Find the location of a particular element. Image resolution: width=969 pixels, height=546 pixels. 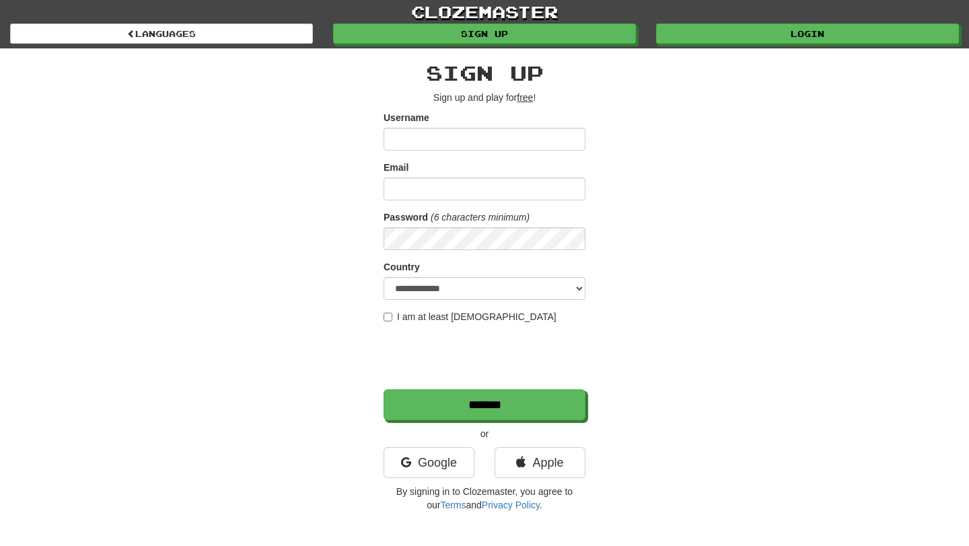

p: Sign up and play for ! is located at coordinates (485, 98).